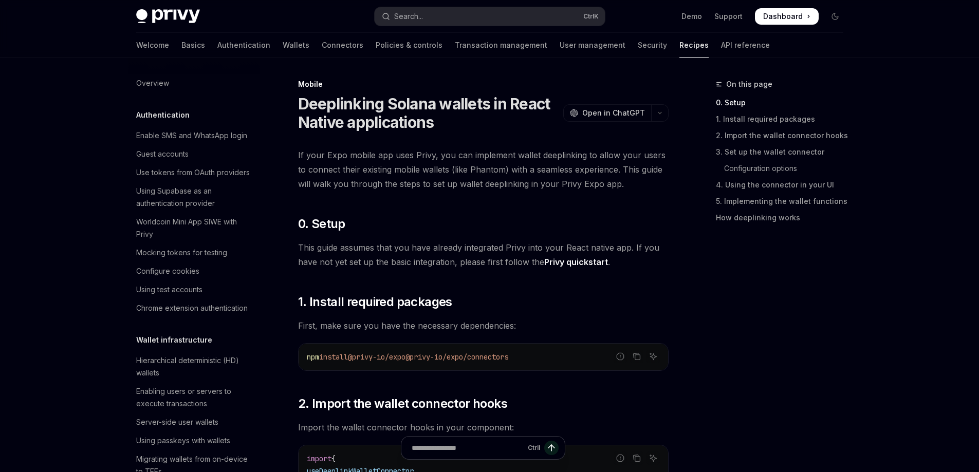 This screenshot has width=979, height=472. Describe the element at coordinates (177, 422) in the screenshot. I see `div: Server-side user wallets` at that location.